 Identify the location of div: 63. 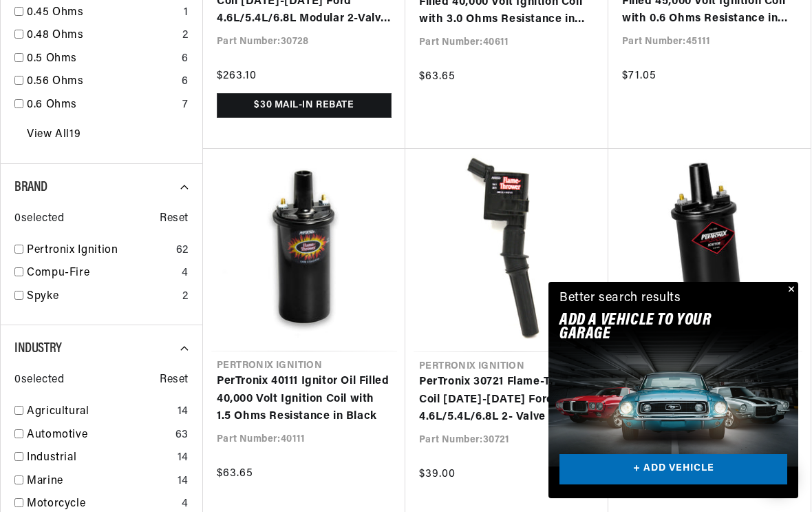
(182, 436).